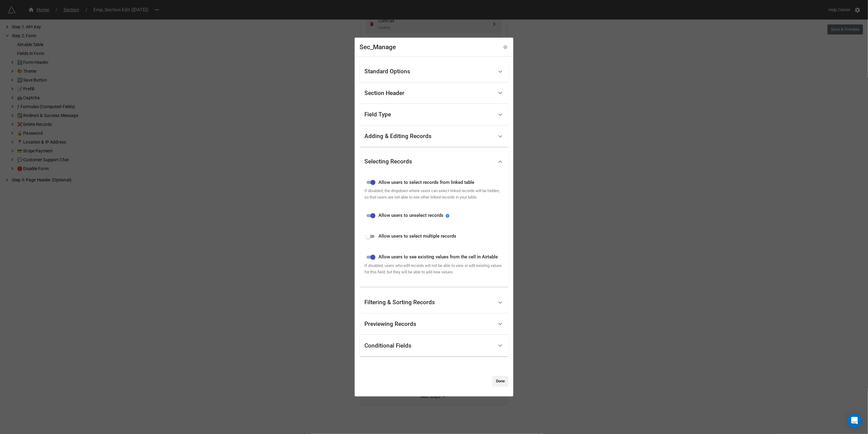 This screenshot has height=434, width=868. What do you see at coordinates (437, 258) in the screenshot?
I see `span: Allow users to see existing values from the cell in Airtable` at bounding box center [437, 258].